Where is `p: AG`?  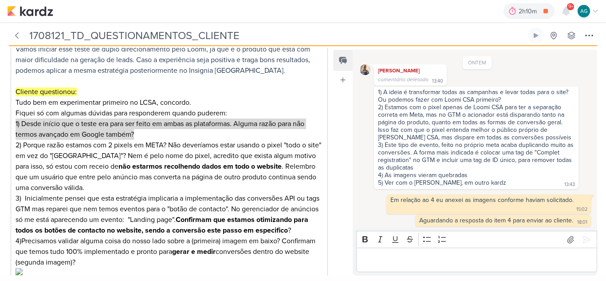
p: AG is located at coordinates (584, 11).